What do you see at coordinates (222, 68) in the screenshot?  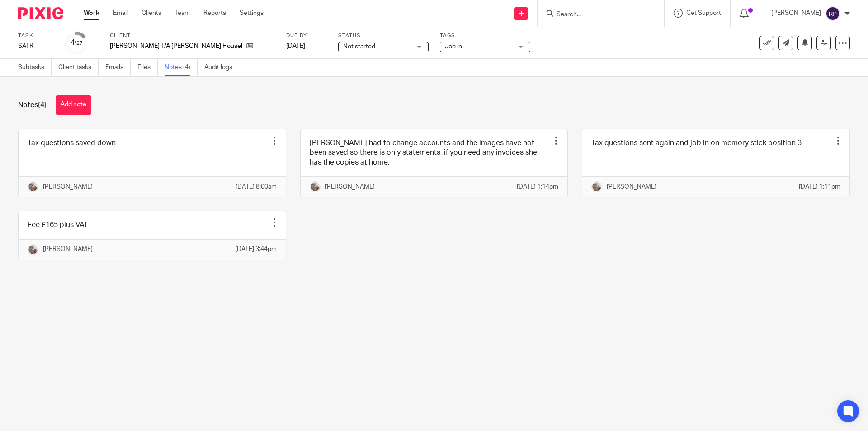 I see `a: Audit logs` at bounding box center [222, 68].